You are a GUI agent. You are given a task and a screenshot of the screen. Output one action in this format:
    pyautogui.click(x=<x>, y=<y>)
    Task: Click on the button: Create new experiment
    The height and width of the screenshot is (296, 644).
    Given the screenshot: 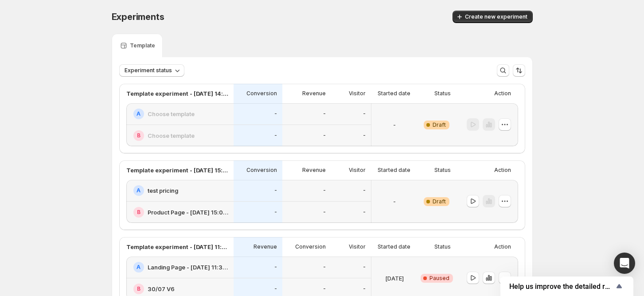 What is the action you would take?
    pyautogui.click(x=492, y=17)
    